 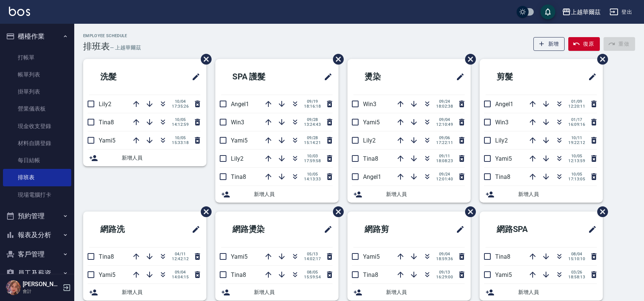 I want to click on span: 05/13, so click(x=312, y=254).